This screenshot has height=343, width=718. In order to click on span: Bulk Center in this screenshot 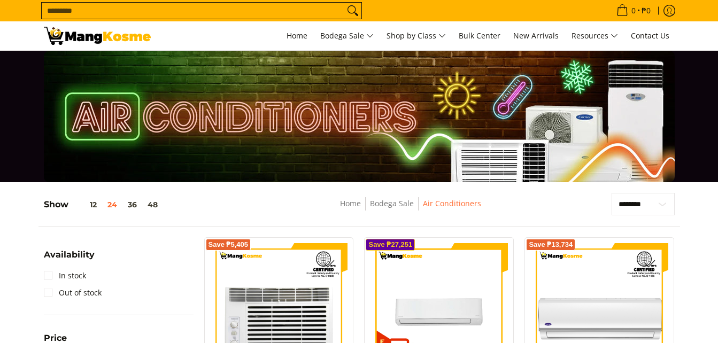, I will do `click(479, 35)`.